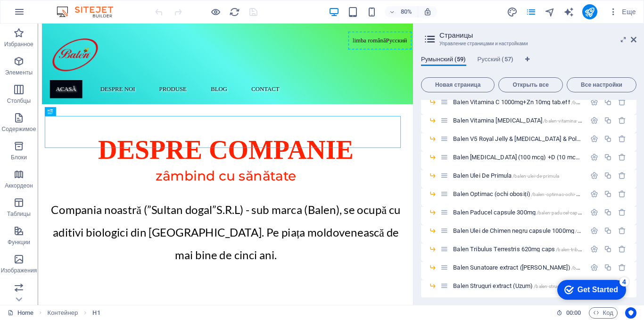 The width and height of the screenshot is (644, 320). Describe the element at coordinates (622, 12) in the screenshot. I see `span: Еще` at that location.